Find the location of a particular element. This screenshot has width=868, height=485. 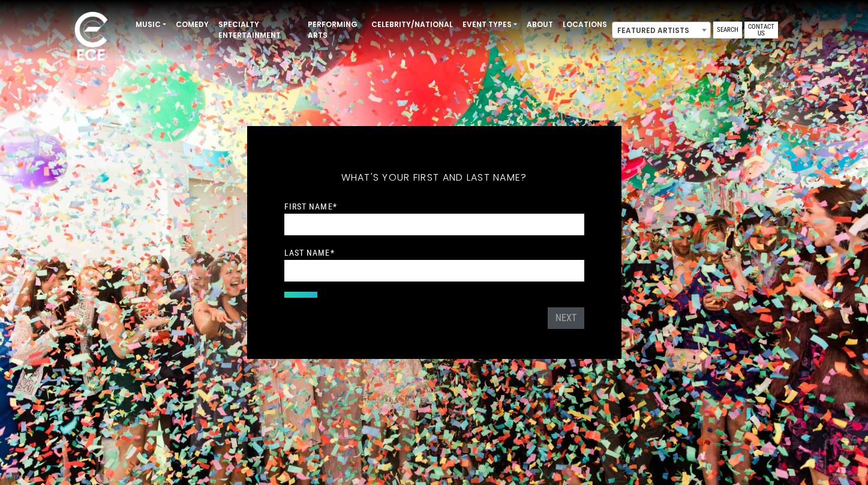

a: Locations is located at coordinates (585, 25).